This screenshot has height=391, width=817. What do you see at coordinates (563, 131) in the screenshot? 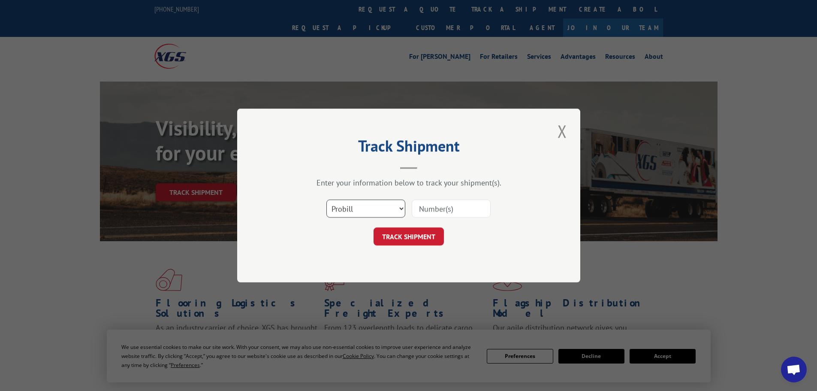
I see `button: Close modal` at bounding box center [563, 131].